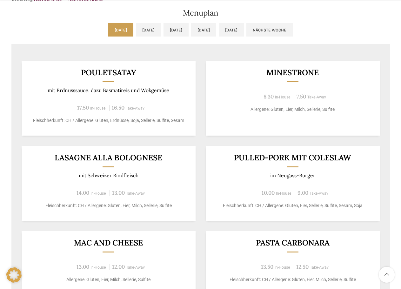  What do you see at coordinates (302, 97) in the screenshot?
I see `span: 7.50` at bounding box center [302, 97].